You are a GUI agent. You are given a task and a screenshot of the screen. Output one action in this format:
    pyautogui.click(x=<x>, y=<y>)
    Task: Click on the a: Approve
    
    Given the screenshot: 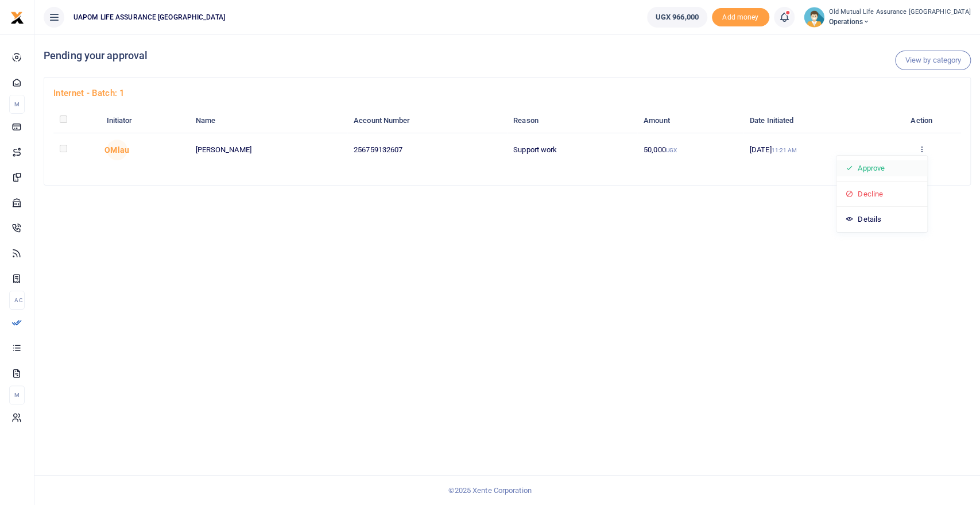 What is the action you would take?
    pyautogui.click(x=881, y=169)
    